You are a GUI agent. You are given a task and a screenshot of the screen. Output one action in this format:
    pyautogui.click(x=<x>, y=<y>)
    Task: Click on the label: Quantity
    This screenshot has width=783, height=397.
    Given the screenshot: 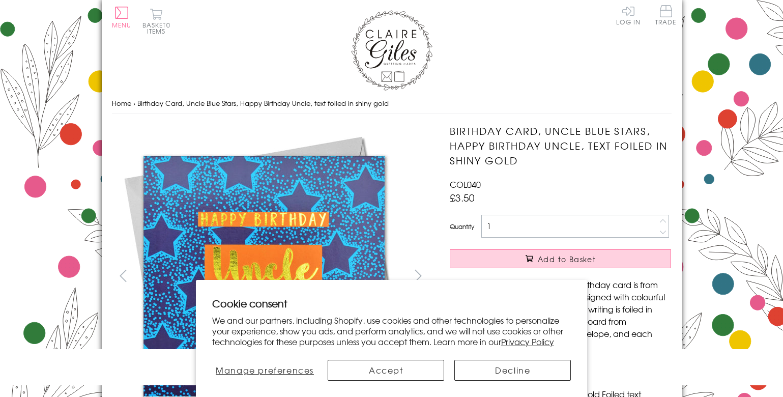 What is the action you would take?
    pyautogui.click(x=462, y=226)
    